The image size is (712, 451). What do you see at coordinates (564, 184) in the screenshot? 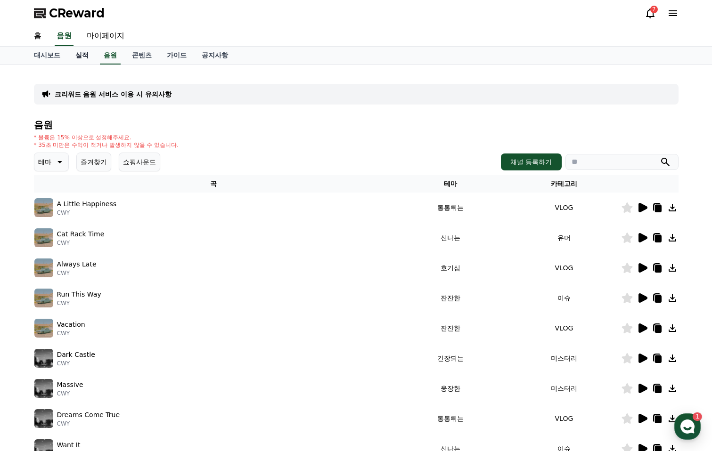
I see `th: 카테고리` at bounding box center [564, 184].